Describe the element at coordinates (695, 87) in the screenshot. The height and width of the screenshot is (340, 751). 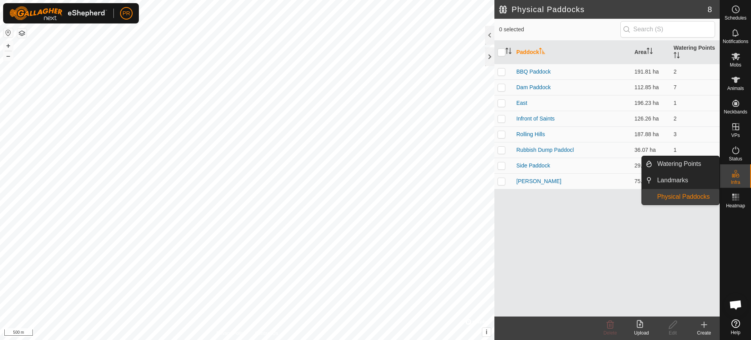
I see `td: 7` at that location.